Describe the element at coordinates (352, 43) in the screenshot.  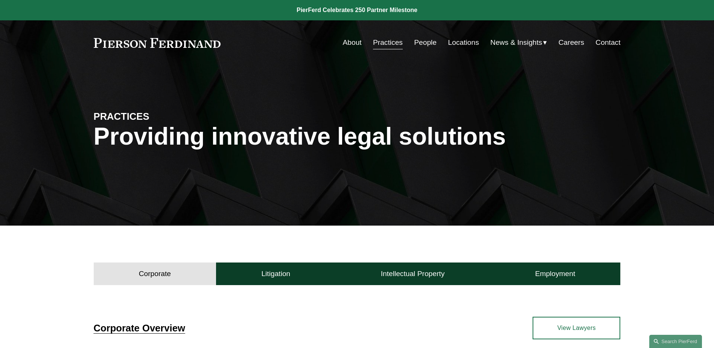
I see `a: About` at that location.